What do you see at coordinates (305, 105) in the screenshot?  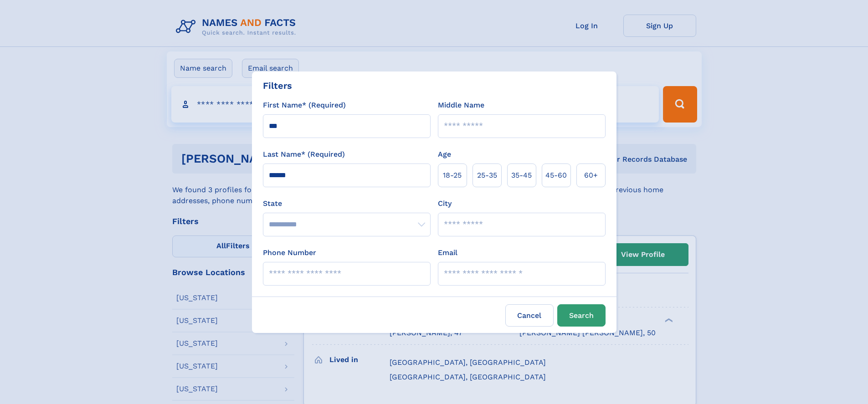 I see `label: First Name* (Required)` at bounding box center [305, 105].